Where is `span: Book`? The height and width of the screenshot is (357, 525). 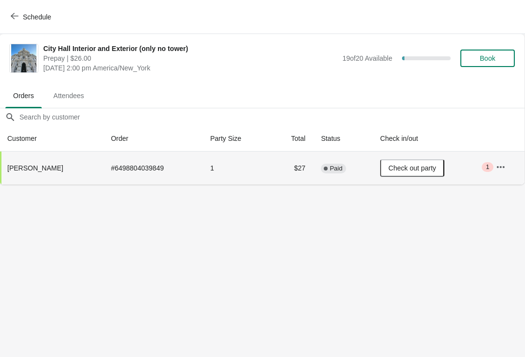 span: Book is located at coordinates (487, 58).